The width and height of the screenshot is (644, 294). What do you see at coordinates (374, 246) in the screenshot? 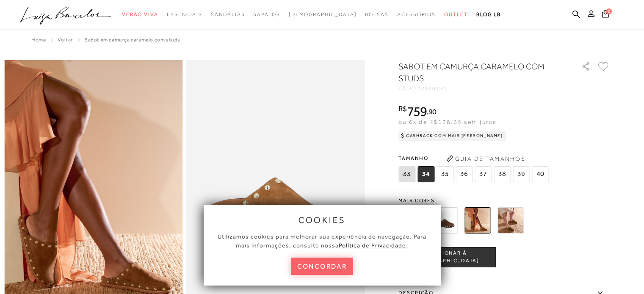
I see `a: Política de Privacidade.` at bounding box center [374, 246].